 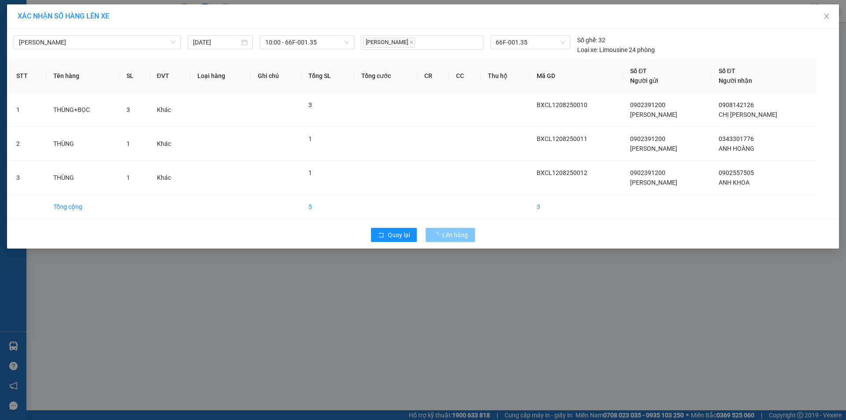 What do you see at coordinates (562, 173) in the screenshot?
I see `span: BXCL1208250012` at bounding box center [562, 173].